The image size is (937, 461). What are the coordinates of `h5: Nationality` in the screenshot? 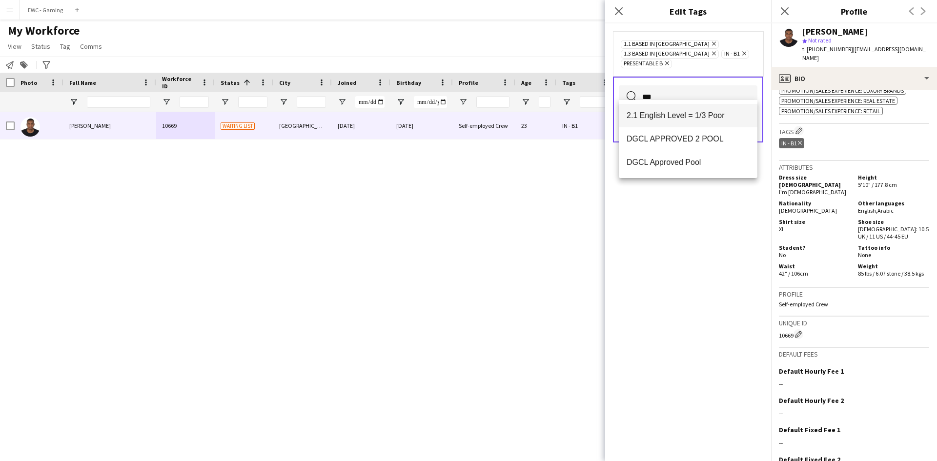 It's located at (815, 203).